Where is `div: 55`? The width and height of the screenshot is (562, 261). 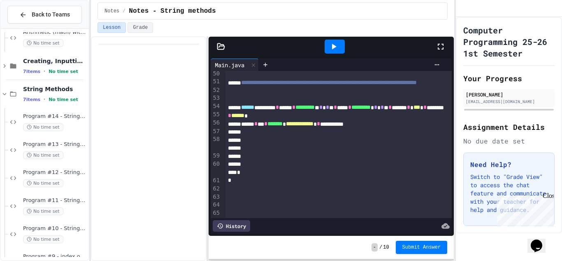 div: 55 is located at coordinates (216, 114).